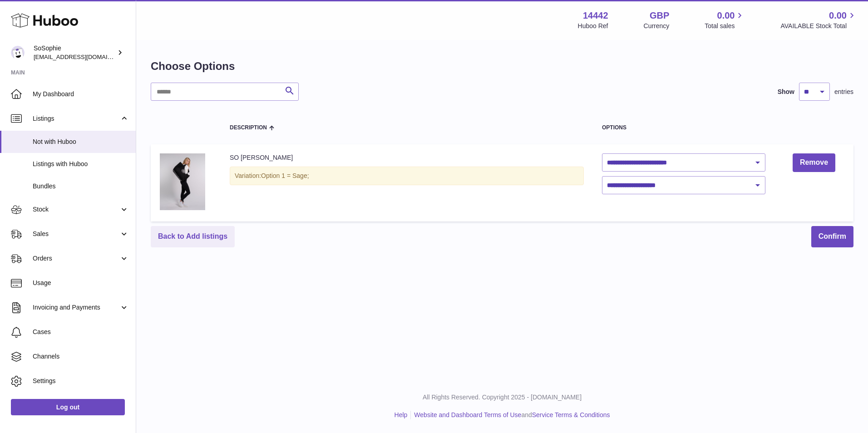  I want to click on a: Log out, so click(67, 407).